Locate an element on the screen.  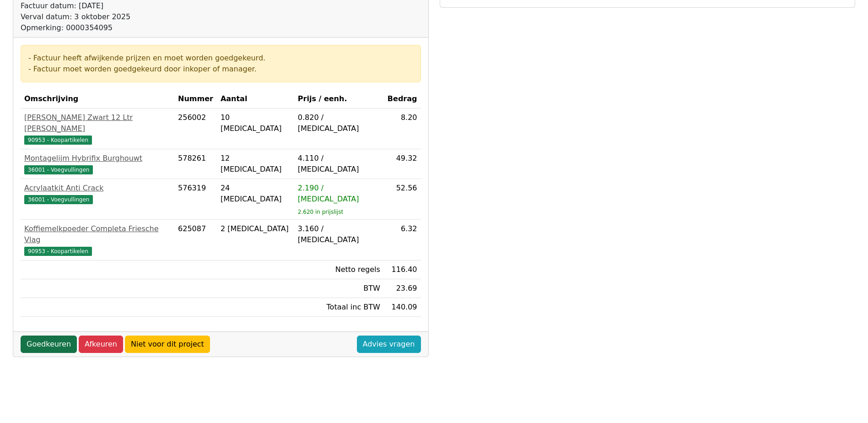
th: Nummer is located at coordinates (196, 99).